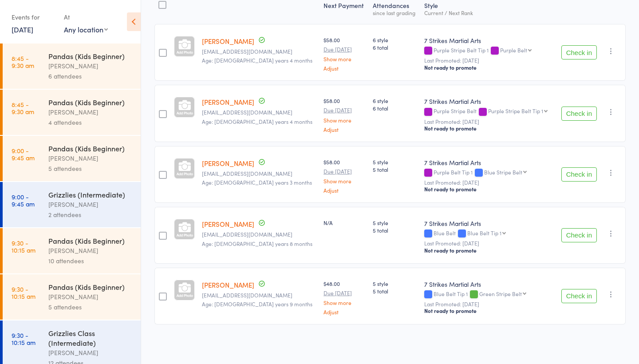  I want to click on div: Any location, so click(86, 29).